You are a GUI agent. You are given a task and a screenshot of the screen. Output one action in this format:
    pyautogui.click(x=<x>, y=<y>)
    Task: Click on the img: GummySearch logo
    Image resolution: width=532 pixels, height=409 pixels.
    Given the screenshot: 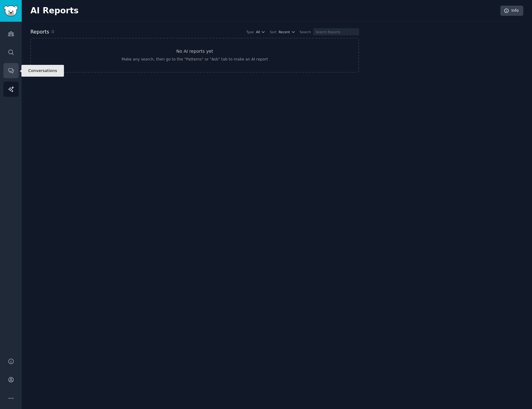 What is the action you would take?
    pyautogui.click(x=11, y=11)
    